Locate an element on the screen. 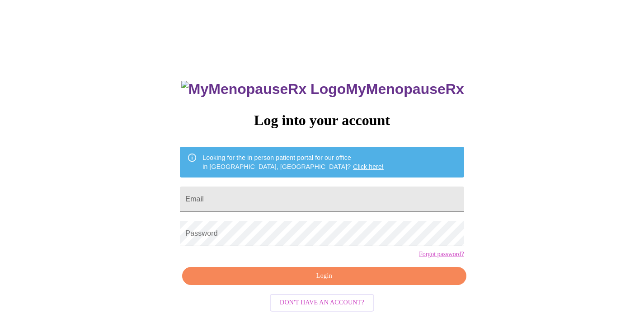 This screenshot has height=313, width=644. span: Don't have an account? is located at coordinates (322, 303).